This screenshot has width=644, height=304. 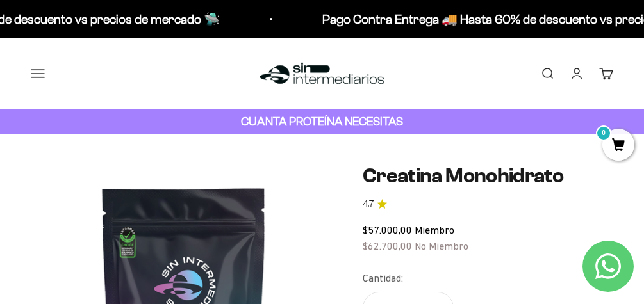 I want to click on h1: Creatina Monohidrato, so click(x=488, y=175).